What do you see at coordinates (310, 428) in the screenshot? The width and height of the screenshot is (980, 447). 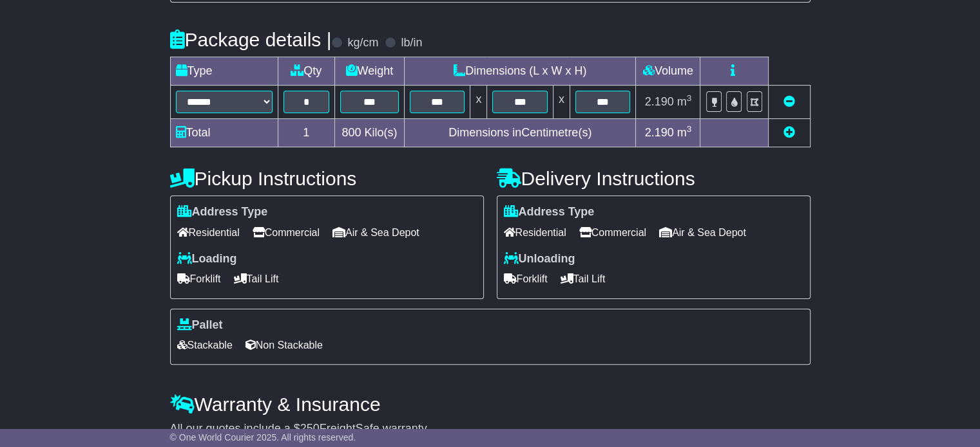 I see `span: 250` at bounding box center [310, 428].